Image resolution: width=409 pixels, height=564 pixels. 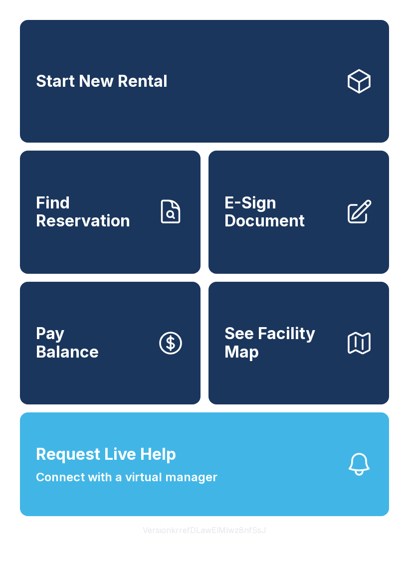 I want to click on button: PayBalance, so click(x=110, y=343).